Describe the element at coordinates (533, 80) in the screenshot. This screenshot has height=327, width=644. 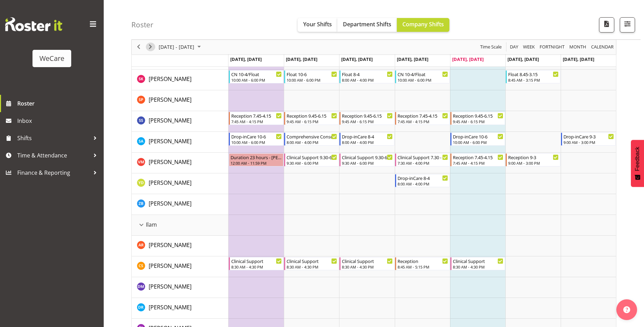
I see `div: 8:45 AM - 3:15 PM` at that location.